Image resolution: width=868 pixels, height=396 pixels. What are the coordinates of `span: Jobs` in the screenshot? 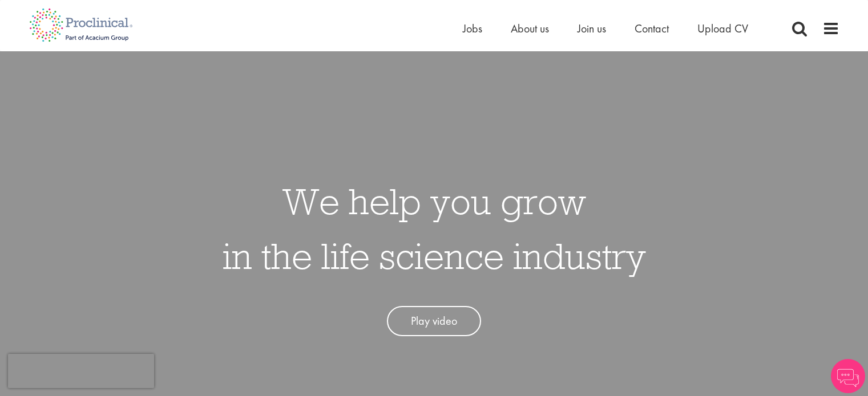 It's located at (472, 28).